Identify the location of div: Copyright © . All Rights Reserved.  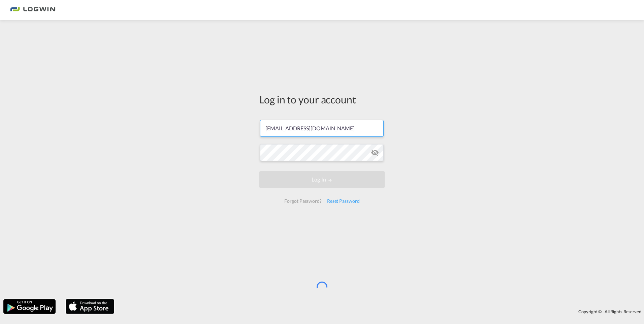
(381, 312).